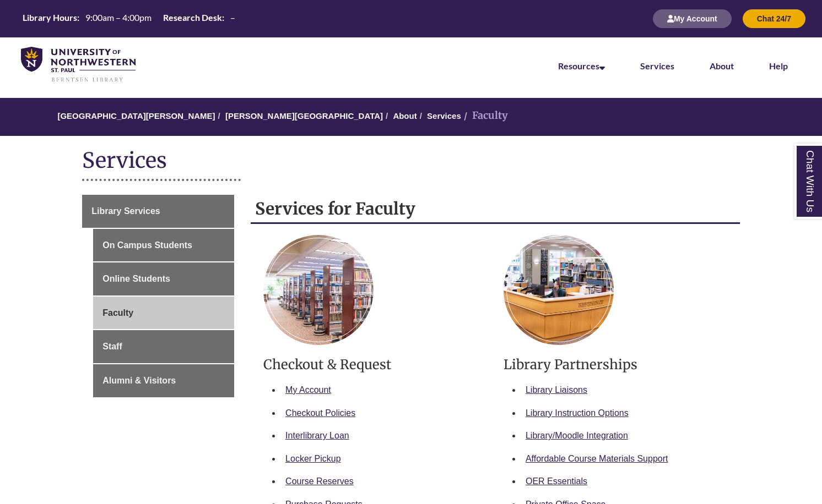  I want to click on a: Chat 24/7, so click(774, 18).